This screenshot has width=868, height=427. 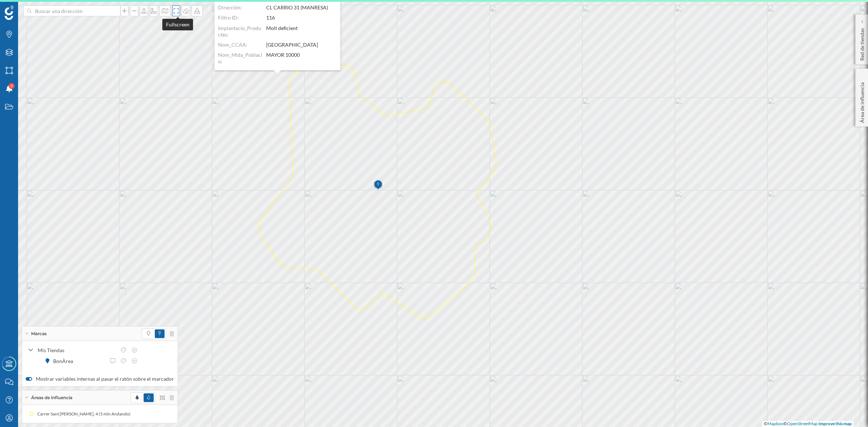 What do you see at coordinates (229, 17) in the screenshot?
I see `span: Filtro ID:` at bounding box center [229, 17].